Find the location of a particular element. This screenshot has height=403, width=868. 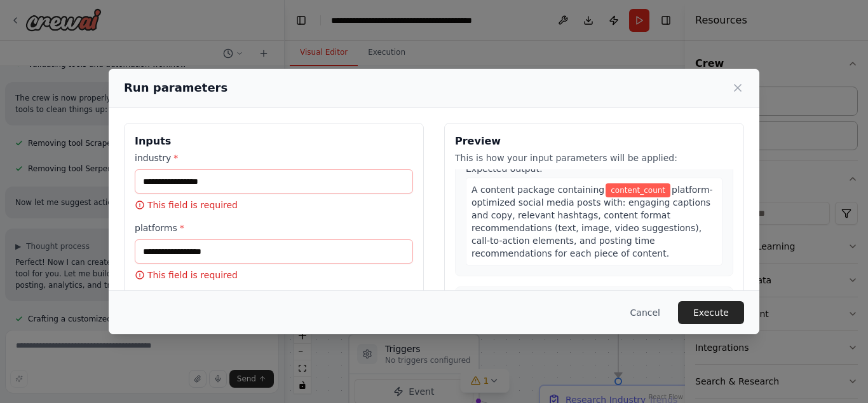

label: industry is located at coordinates (274, 158).